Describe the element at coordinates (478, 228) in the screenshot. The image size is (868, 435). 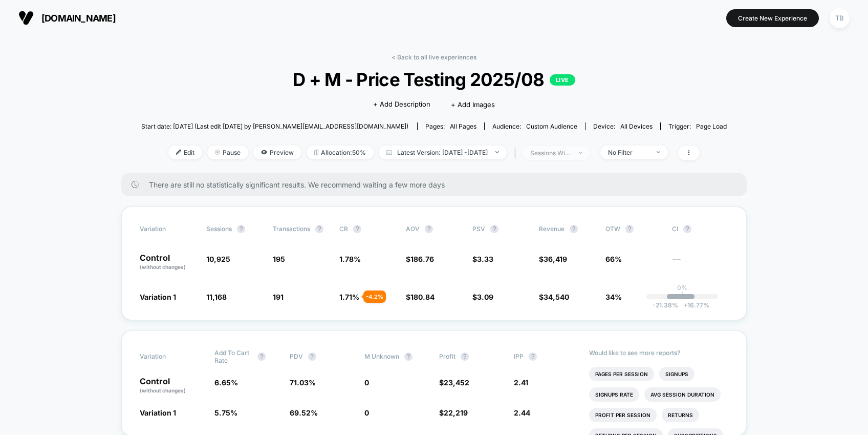
I see `span: PSV` at that location.